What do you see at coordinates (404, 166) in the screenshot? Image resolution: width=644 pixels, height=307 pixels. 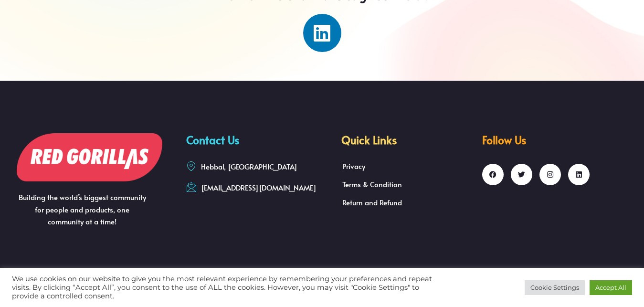 I see `a: Privacy` at bounding box center [404, 166].